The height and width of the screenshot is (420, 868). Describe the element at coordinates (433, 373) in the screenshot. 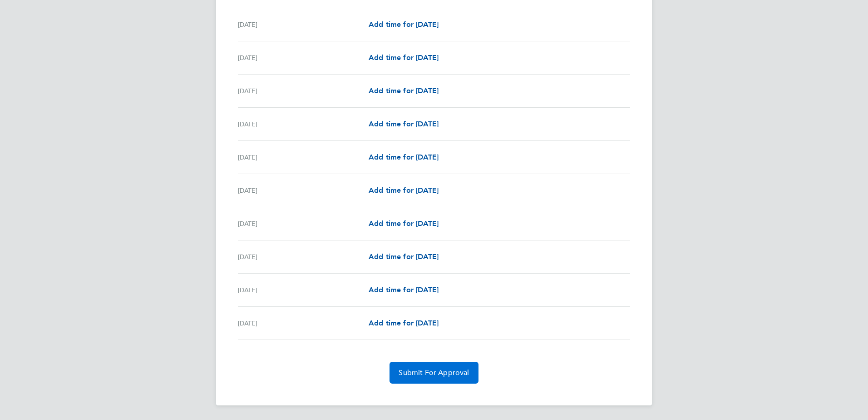

I see `button: Submit For Approval` at that location.